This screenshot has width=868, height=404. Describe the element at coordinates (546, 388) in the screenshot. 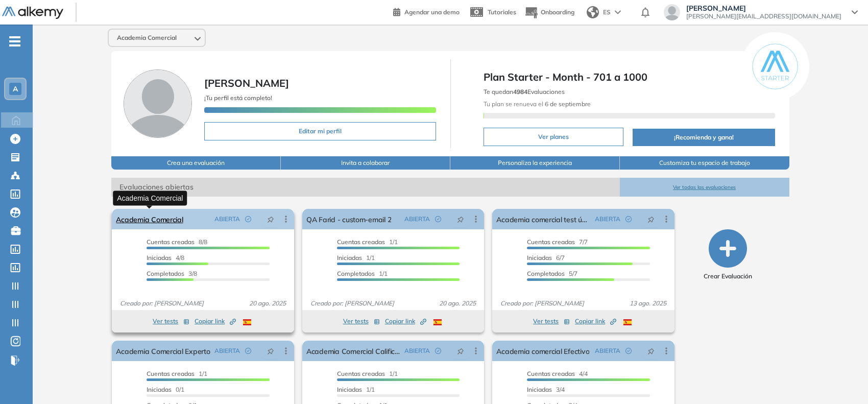

I see `span: 3/4` at that location.